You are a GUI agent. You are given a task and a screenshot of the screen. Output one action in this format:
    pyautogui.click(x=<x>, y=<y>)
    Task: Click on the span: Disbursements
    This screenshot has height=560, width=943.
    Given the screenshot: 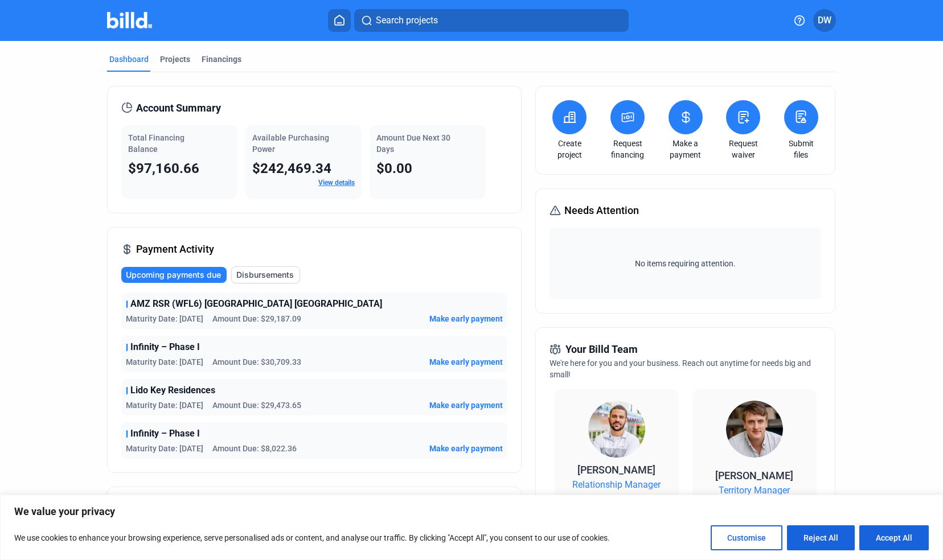 What is the action you would take?
    pyautogui.click(x=265, y=275)
    